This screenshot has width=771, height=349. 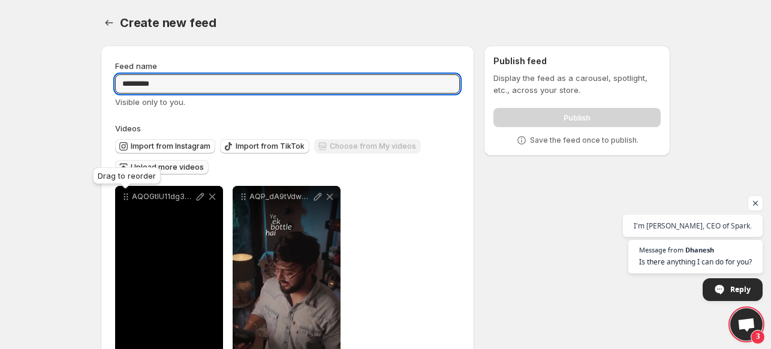 I want to click on button: Upload more videos, so click(x=162, y=167).